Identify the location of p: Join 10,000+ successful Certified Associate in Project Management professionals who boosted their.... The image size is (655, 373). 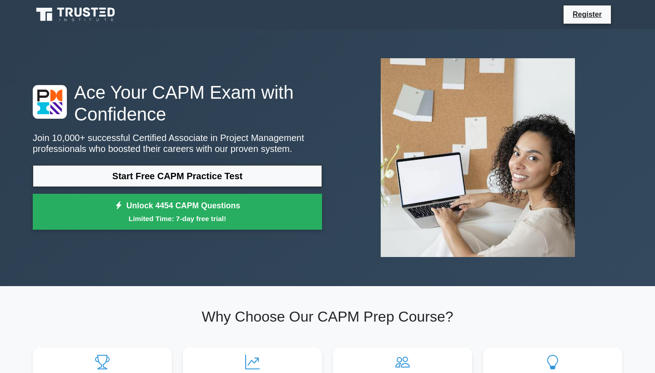
(177, 143).